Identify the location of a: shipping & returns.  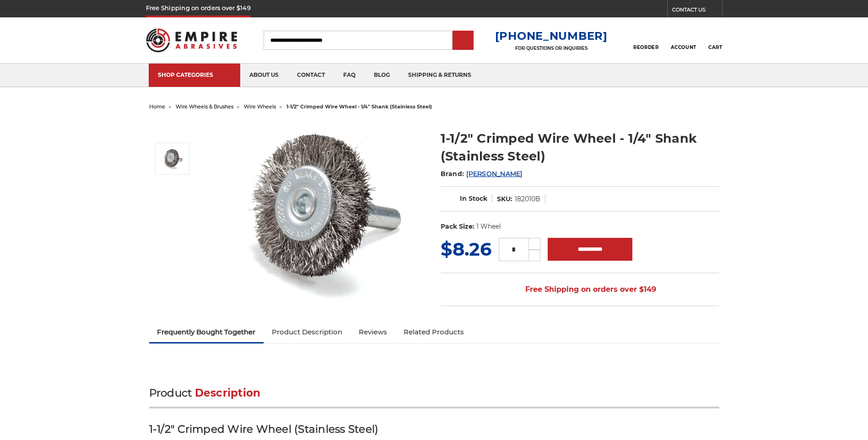
(440, 75).